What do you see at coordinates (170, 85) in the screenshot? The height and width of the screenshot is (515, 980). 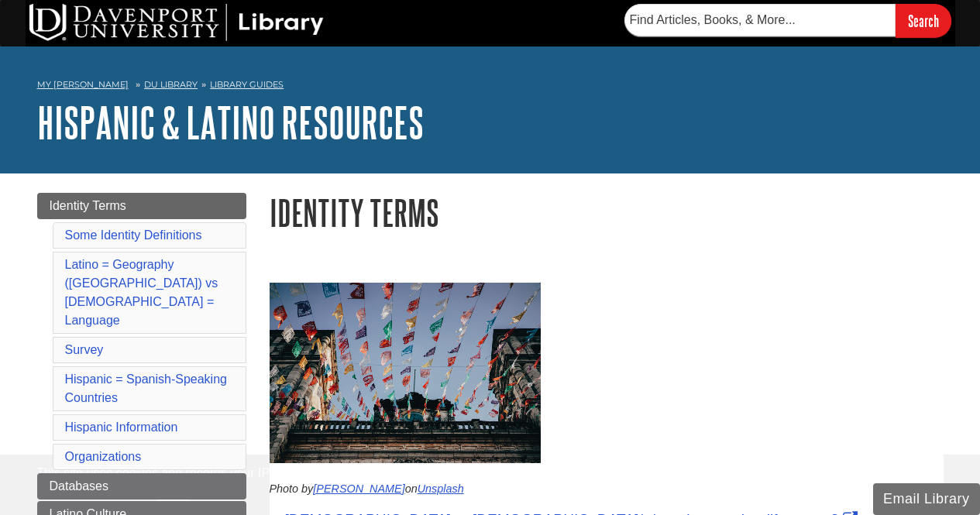 I see `a: DU Library` at bounding box center [170, 85].